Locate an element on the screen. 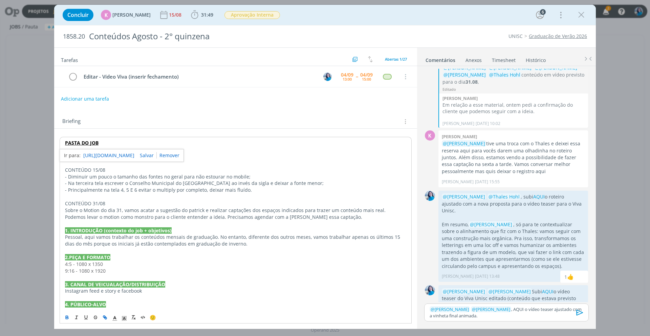  span: 9:16 - 1080 x 1920 is located at coordinates (86, 270).